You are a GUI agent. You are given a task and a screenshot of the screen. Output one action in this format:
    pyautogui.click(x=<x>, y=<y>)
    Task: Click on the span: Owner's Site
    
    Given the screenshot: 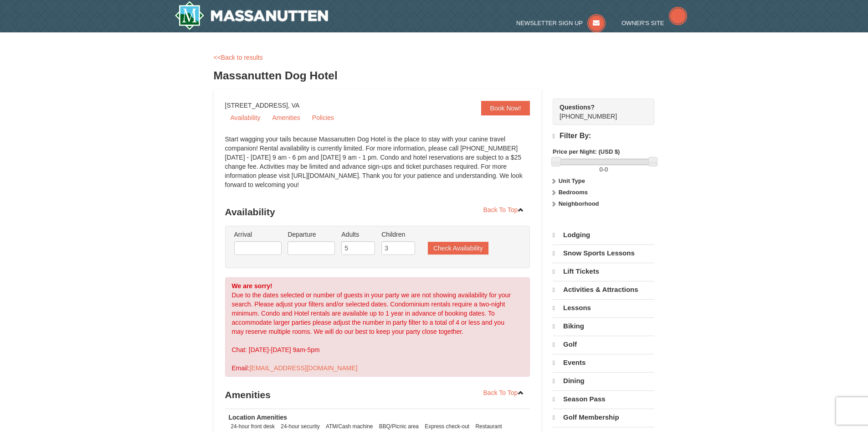 What is the action you would take?
    pyautogui.click(x=643, y=23)
    